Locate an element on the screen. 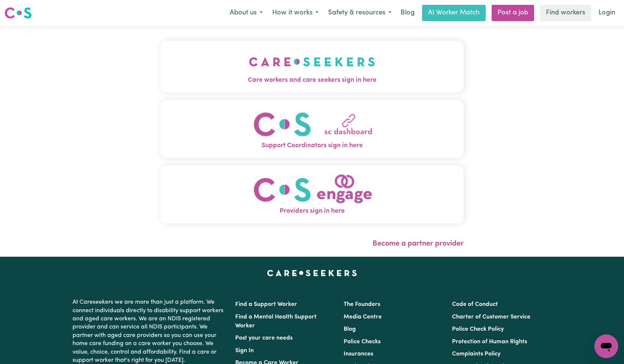 The height and width of the screenshot is (364, 624). button: How it works is located at coordinates (295, 13).